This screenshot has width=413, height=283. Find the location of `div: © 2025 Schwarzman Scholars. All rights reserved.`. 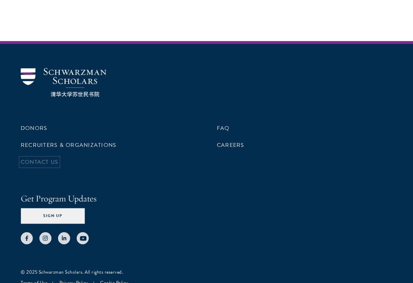

div: © 2025 Schwarzman Scholars. All rights reserved. is located at coordinates (206, 272).